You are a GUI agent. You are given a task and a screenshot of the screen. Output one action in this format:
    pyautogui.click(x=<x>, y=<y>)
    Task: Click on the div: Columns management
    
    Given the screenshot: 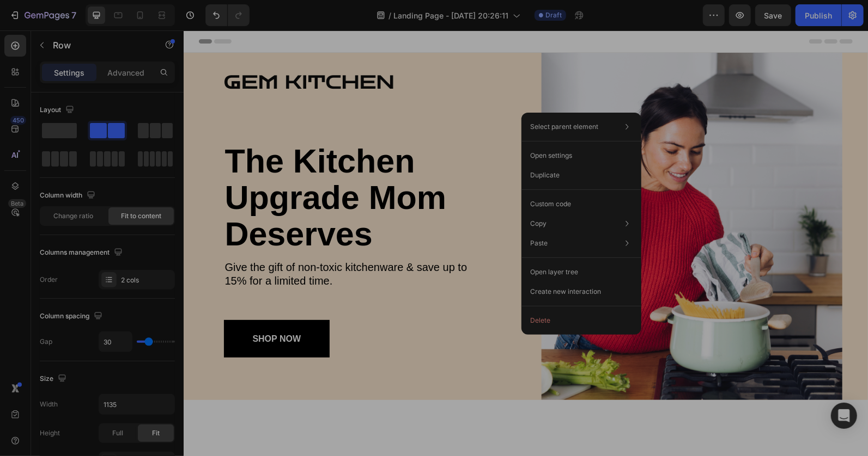 What is the action you would take?
    pyautogui.click(x=83, y=253)
    